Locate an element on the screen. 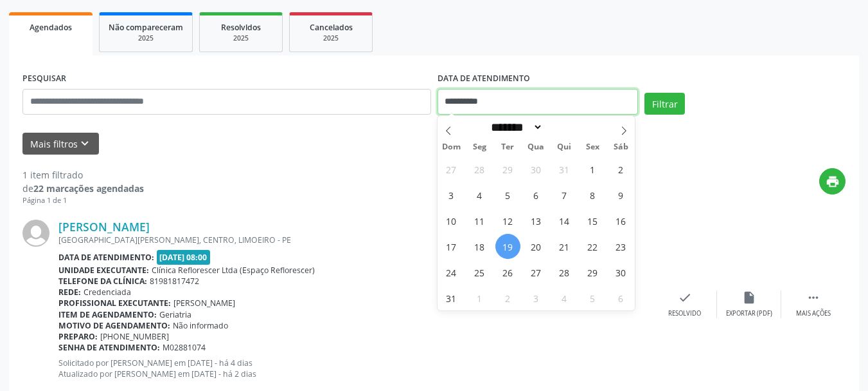  span: Agosto 14, 2025 is located at coordinates (564, 220).